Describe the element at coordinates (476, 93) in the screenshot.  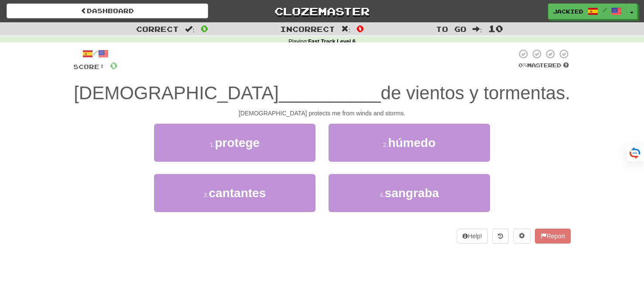
I see `span: de vientos y tormentas.` at that location.